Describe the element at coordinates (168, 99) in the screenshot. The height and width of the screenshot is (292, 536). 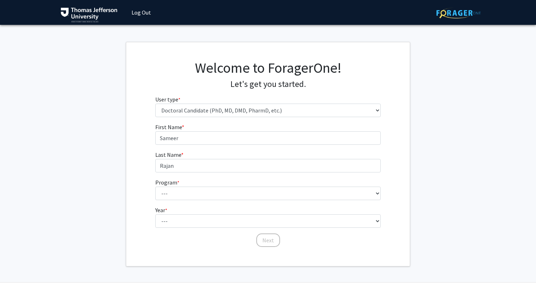
I see `label: User type` at that location.